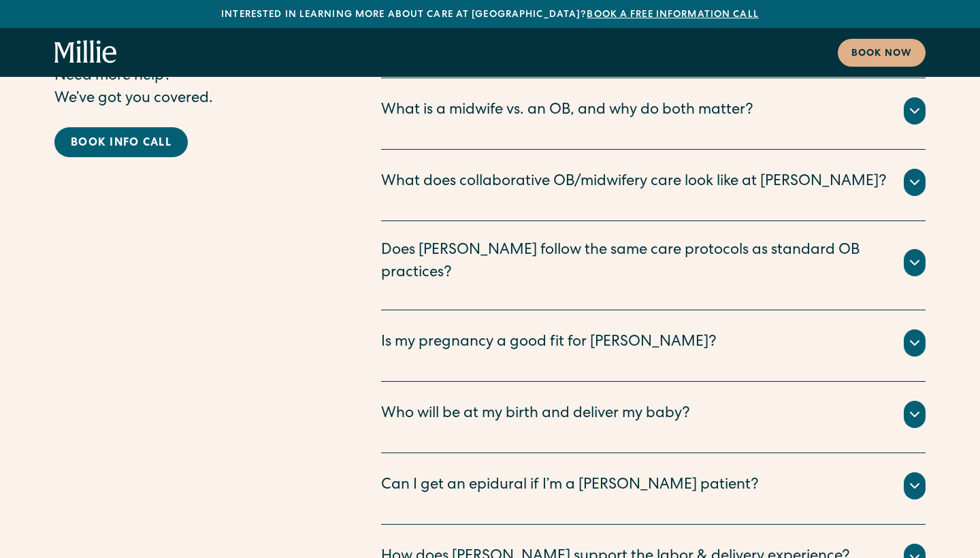 This screenshot has height=558, width=980. Describe the element at coordinates (85, 52) in the screenshot. I see `a: home` at that location.